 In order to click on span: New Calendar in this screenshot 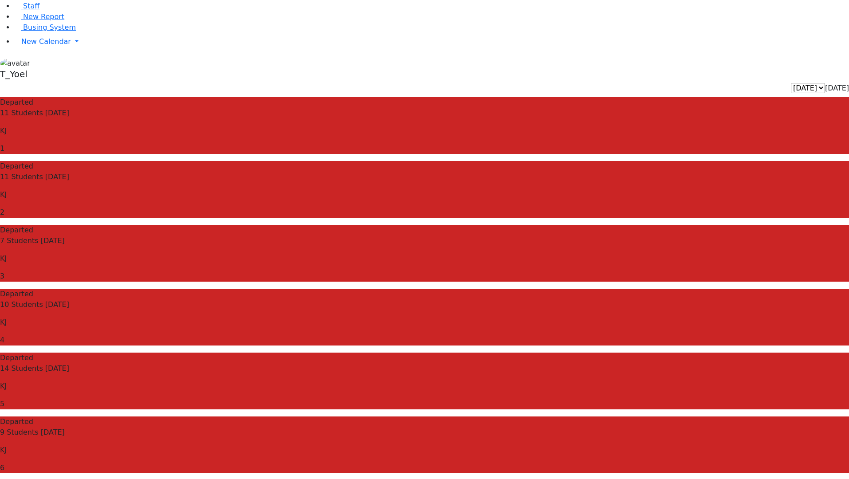, I will do `click(46, 41)`.